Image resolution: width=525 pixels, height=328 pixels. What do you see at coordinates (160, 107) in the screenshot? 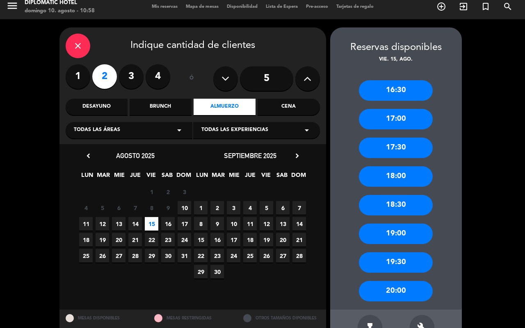
I see `div: Brunch` at bounding box center [160, 107].